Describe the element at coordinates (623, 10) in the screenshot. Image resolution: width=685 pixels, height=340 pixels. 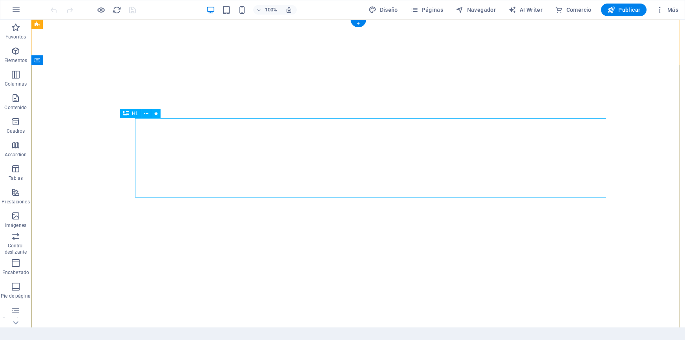
I see `span: Publicar` at that location.